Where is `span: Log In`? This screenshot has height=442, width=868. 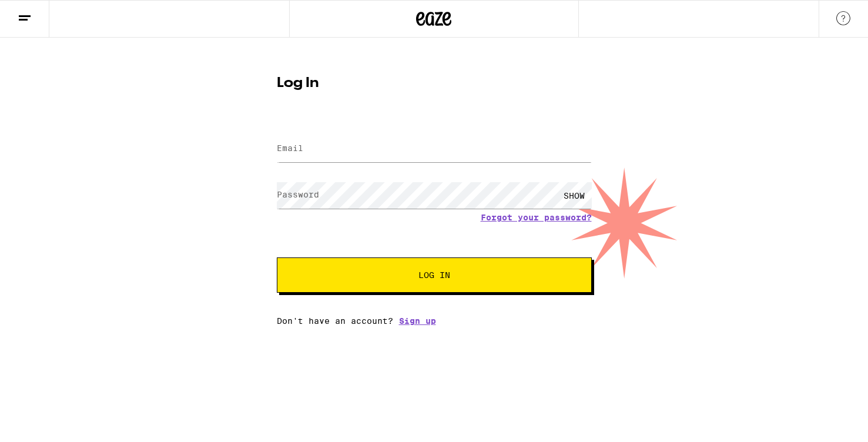 span: Log In is located at coordinates (434, 275).